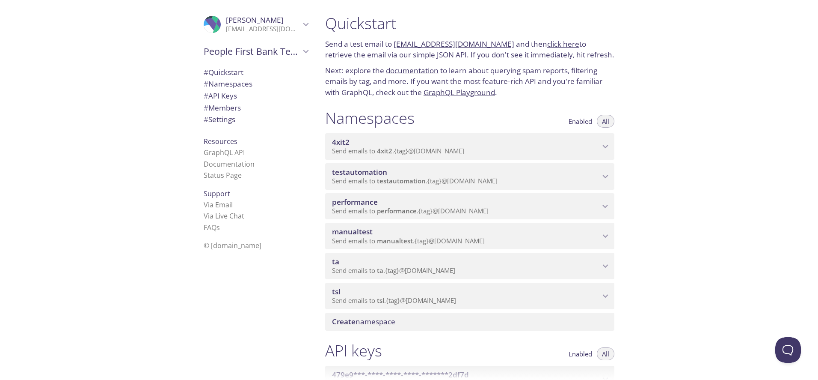 The image size is (818, 380). What do you see at coordinates (470, 146) in the screenshot?
I see `div: 4xit2 namespace` at bounding box center [470, 146].